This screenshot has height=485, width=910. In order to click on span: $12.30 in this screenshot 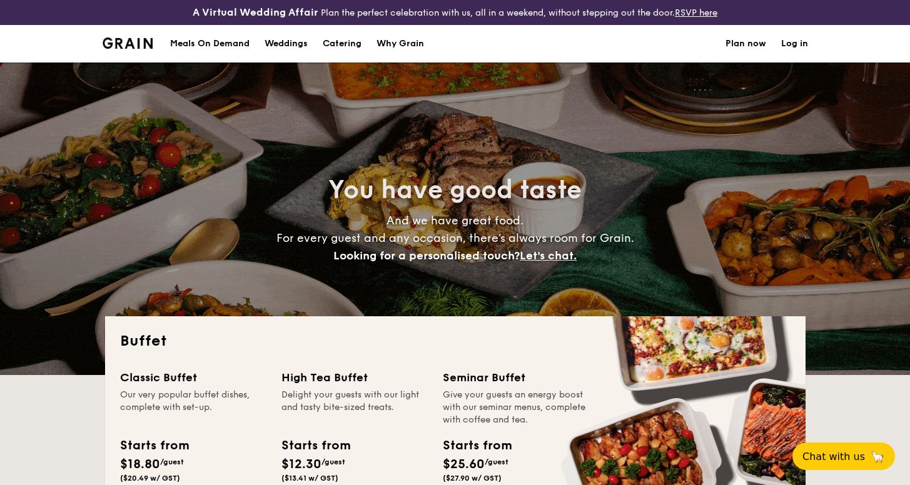, I will do `click(301, 465)`.